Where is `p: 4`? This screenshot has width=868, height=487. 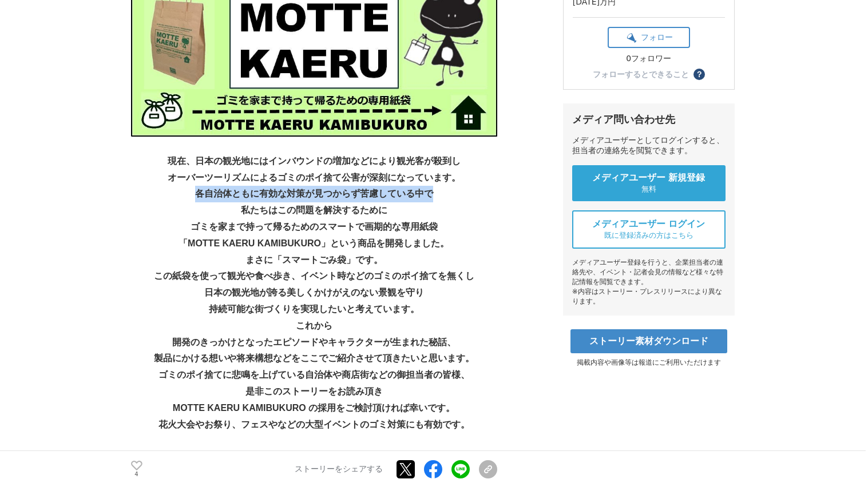
p: 4 is located at coordinates (137, 474).